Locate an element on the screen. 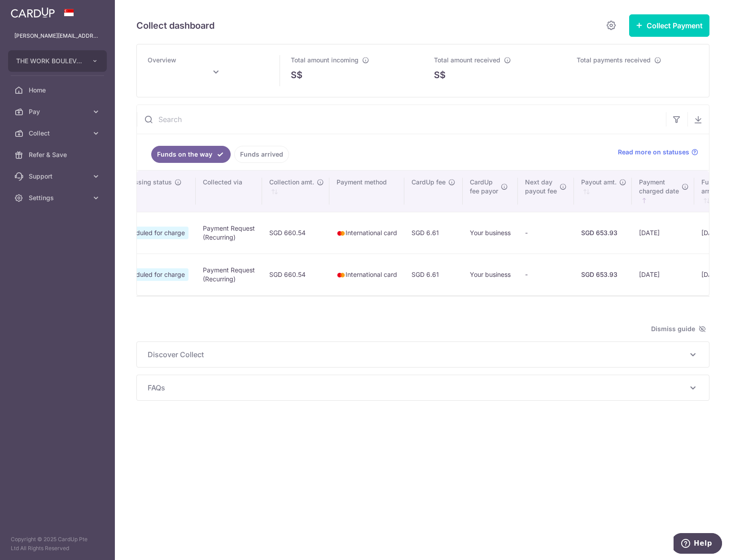 This screenshot has height=560, width=731. button: THE WORK BOULEVARD RAFFLES PTE. LTD. is located at coordinates (57, 61).